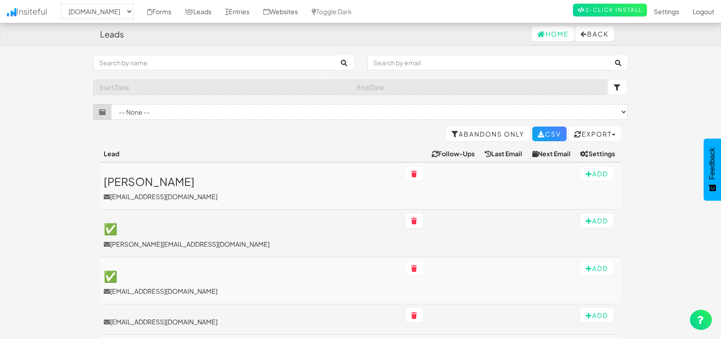  What do you see at coordinates (549, 134) in the screenshot?
I see `a: CSV` at bounding box center [549, 134].